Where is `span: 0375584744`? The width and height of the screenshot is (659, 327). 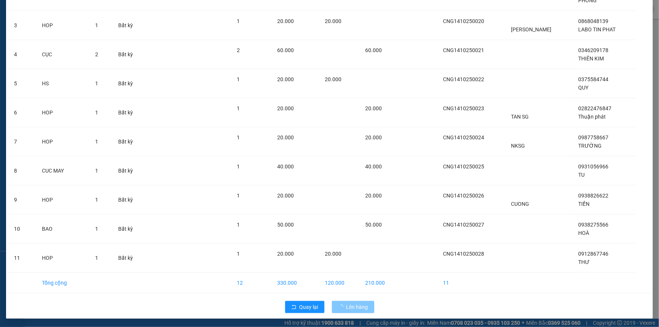 span: 0375584744 is located at coordinates (594, 79).